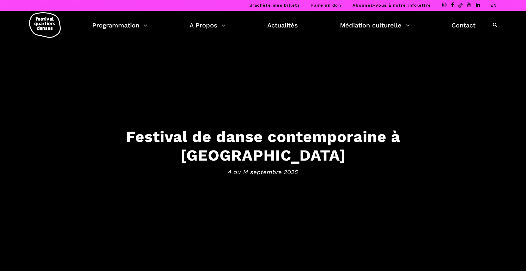 The image size is (526, 271). What do you see at coordinates (120, 25) in the screenshot?
I see `a: Programmation` at bounding box center [120, 25].